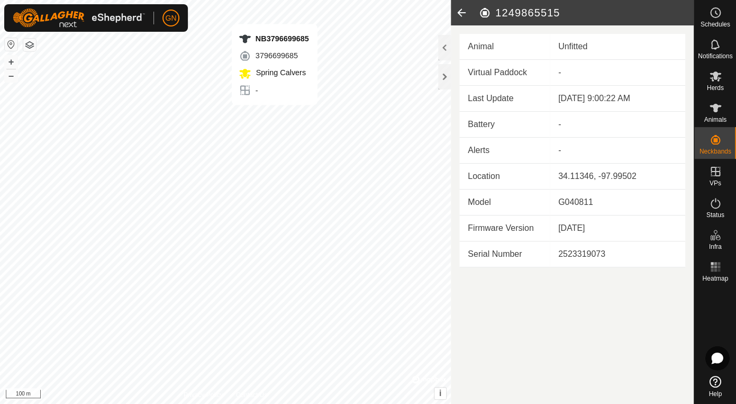 Image resolution: width=736 pixels, height=404 pixels. Describe the element at coordinates (715, 247) in the screenshot. I see `span: Infra` at that location.